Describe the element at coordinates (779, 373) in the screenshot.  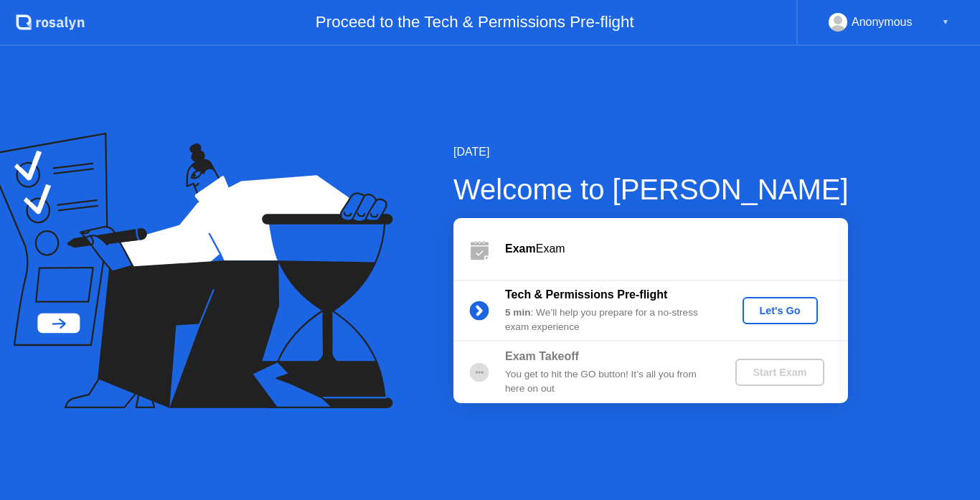
I see `div: Start Exam` at that location.